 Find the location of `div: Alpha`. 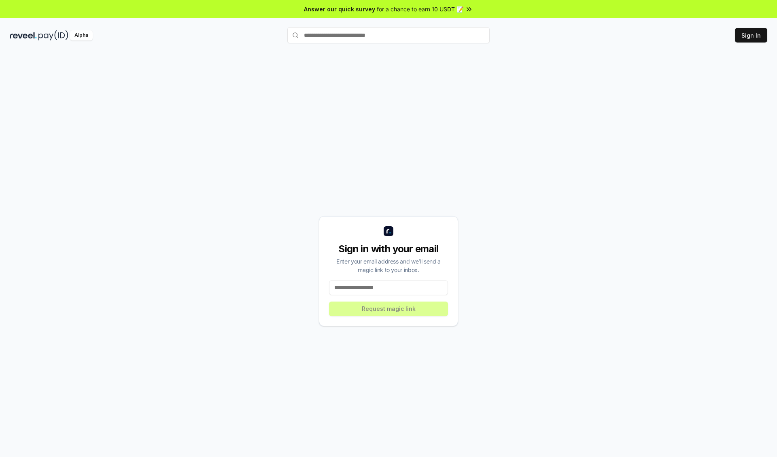

div: Alpha is located at coordinates (81, 35).